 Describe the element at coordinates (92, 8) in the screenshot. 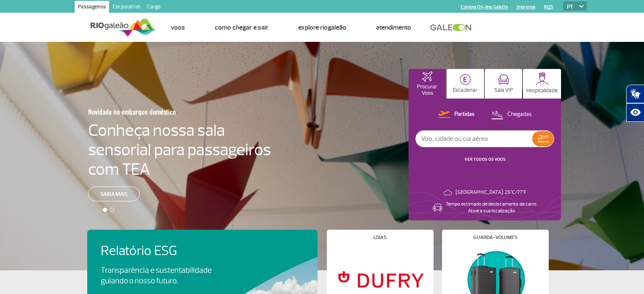

I see `a: Passageiros` at that location.